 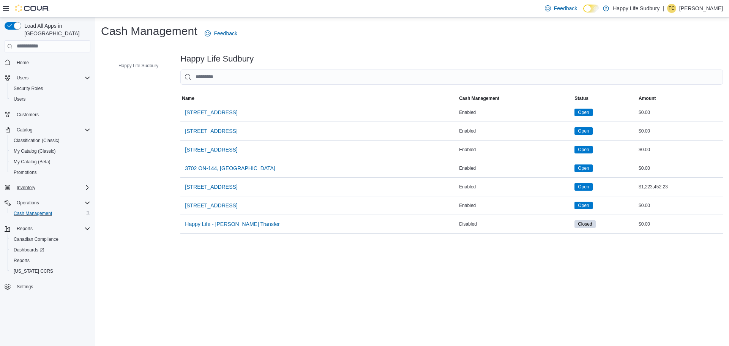 I want to click on input: Dark Mode, so click(x=591, y=8).